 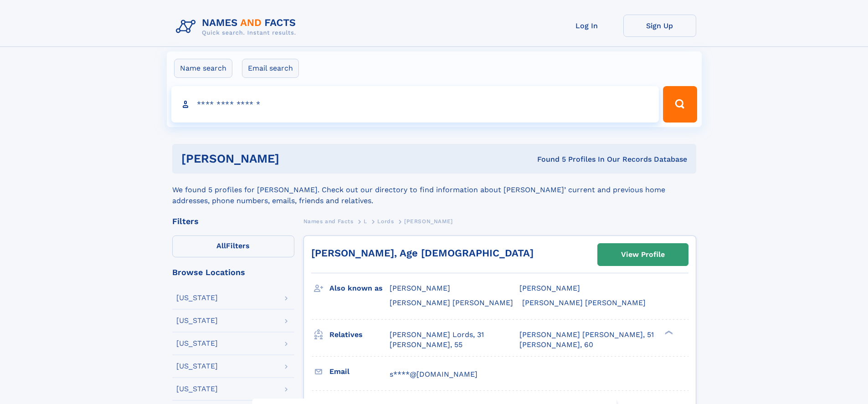 I want to click on div: View Profile, so click(x=643, y=254).